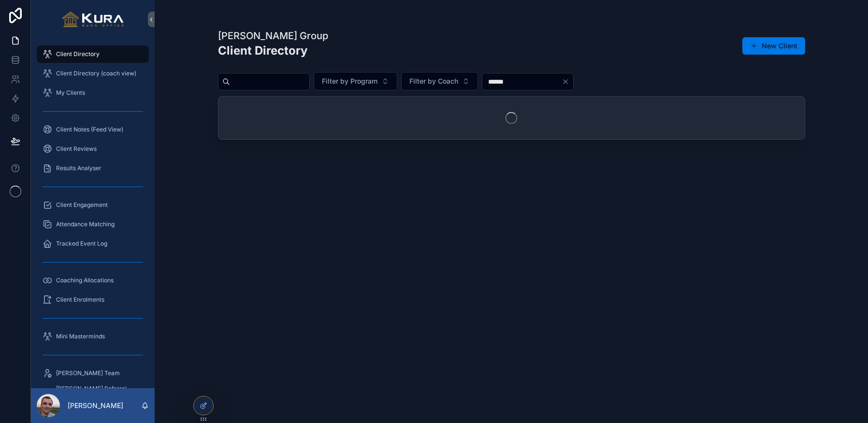 The image size is (868, 423). Describe the element at coordinates (93, 93) in the screenshot. I see `a: My Clients` at that location.